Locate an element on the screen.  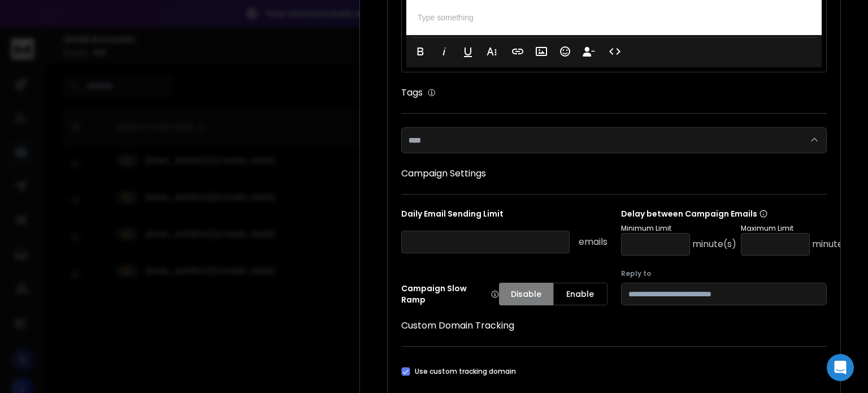
label: Reply to is located at coordinates (724, 274).